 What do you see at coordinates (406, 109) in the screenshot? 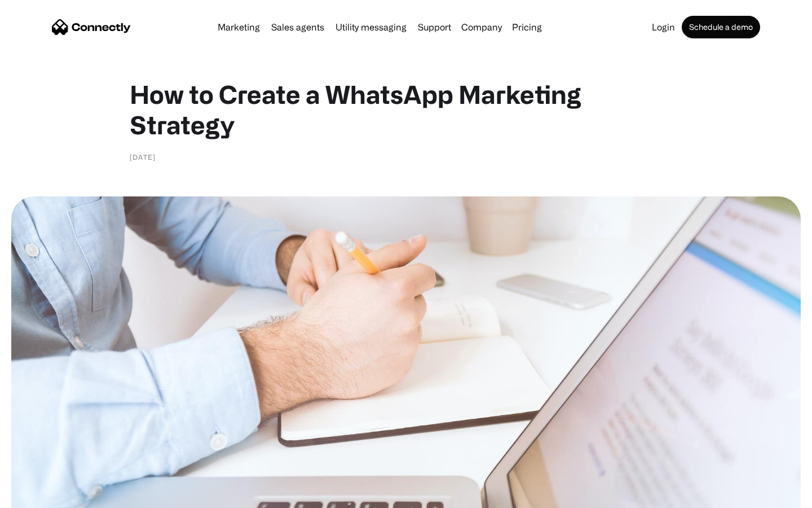
I see `h1: How to Create a WhatsApp Marketing Strategy` at bounding box center [406, 109].